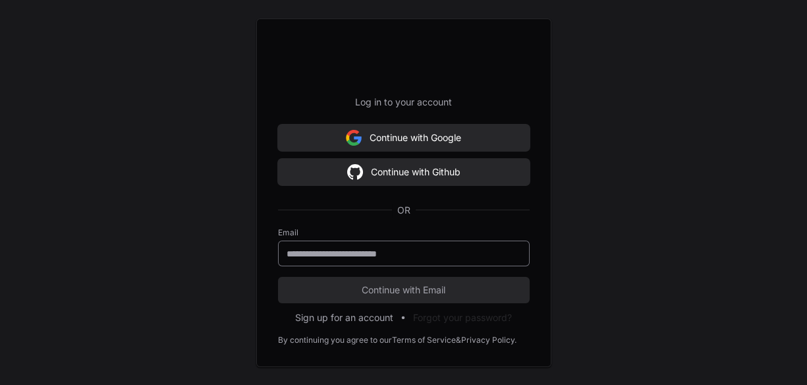  What do you see at coordinates (404, 102) in the screenshot?
I see `p: Log in to your account` at bounding box center [404, 102].